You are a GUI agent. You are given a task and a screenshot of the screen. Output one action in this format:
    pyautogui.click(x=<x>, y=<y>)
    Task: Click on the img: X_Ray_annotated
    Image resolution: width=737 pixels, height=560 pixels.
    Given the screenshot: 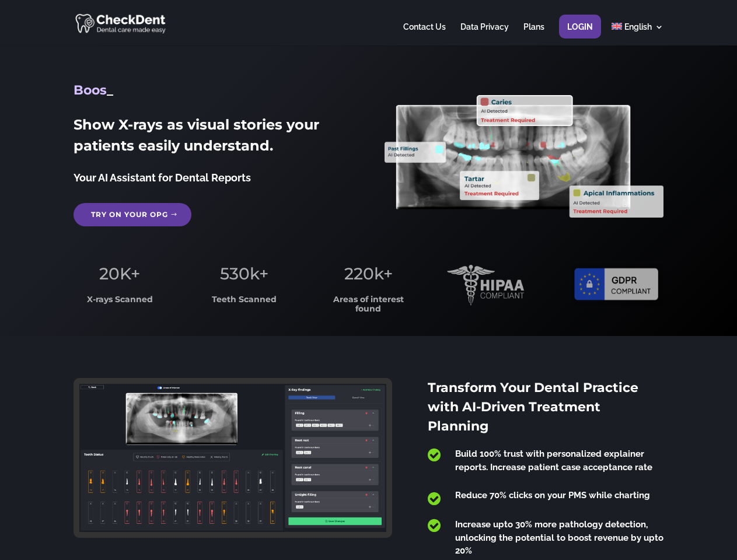 What is the action you would take?
    pyautogui.click(x=523, y=156)
    